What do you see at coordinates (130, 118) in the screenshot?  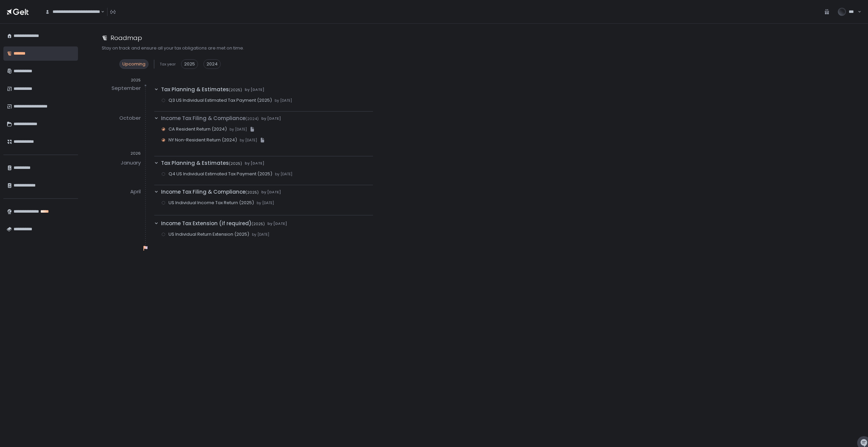 I see `div: October` at bounding box center [130, 118].